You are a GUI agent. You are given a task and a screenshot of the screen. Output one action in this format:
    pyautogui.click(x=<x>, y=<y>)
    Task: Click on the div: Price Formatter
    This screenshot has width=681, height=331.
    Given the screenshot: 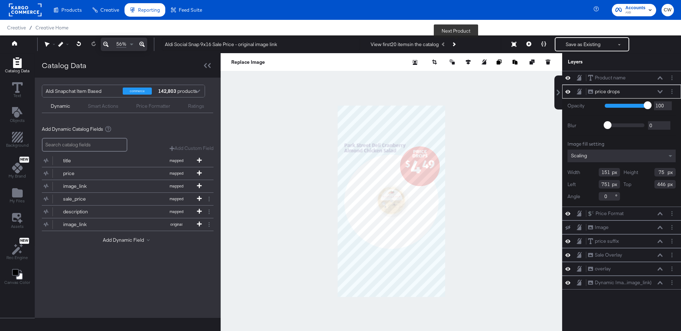 What is the action you would take?
    pyautogui.click(x=153, y=106)
    